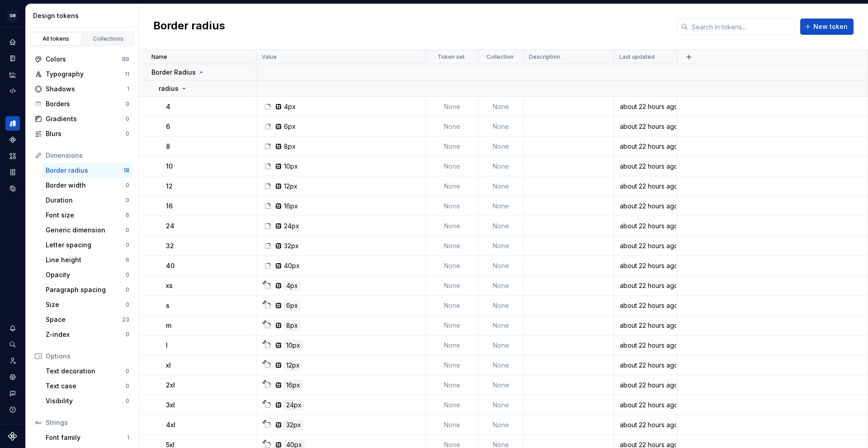 This screenshot has width=868, height=448. What do you see at coordinates (13, 58) in the screenshot?
I see `a: Documentation` at bounding box center [13, 58].